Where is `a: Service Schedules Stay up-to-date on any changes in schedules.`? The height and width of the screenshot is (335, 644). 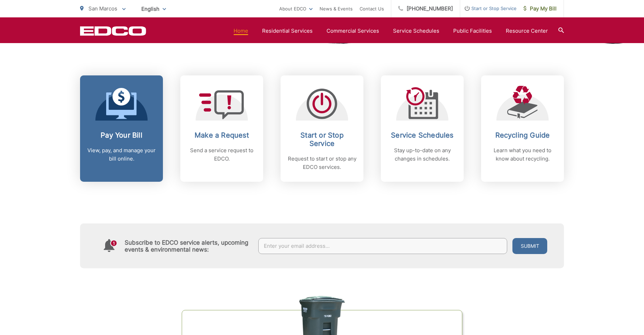 a: Service Schedules Stay up-to-date on any changes in schedules. is located at coordinates (422, 128).